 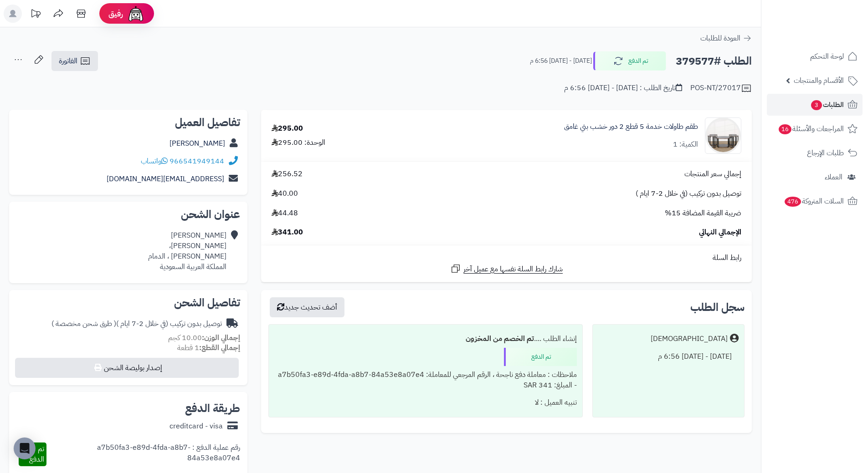 I want to click on span: 256.52, so click(x=287, y=174).